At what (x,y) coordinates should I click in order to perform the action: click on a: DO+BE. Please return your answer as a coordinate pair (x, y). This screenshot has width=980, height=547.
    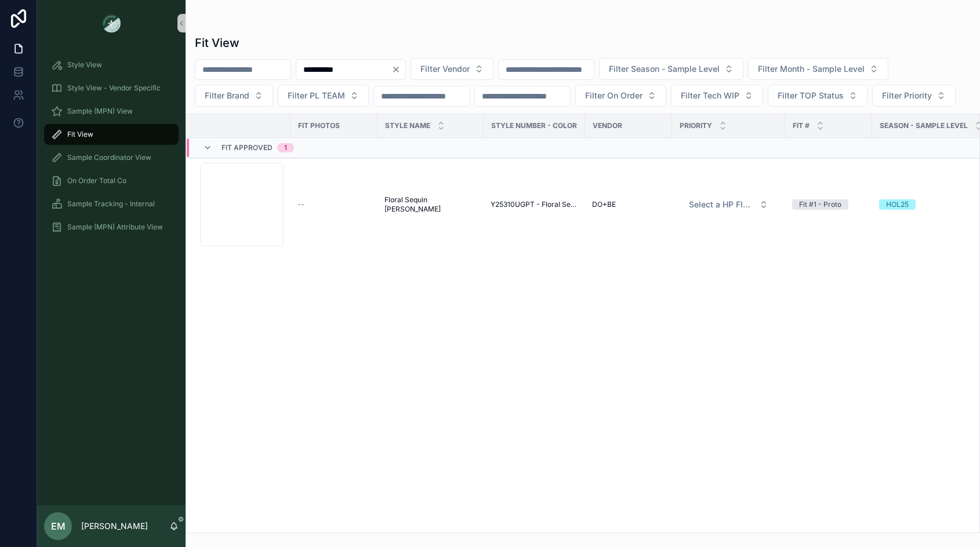
    Looking at the image, I should click on (629, 205).